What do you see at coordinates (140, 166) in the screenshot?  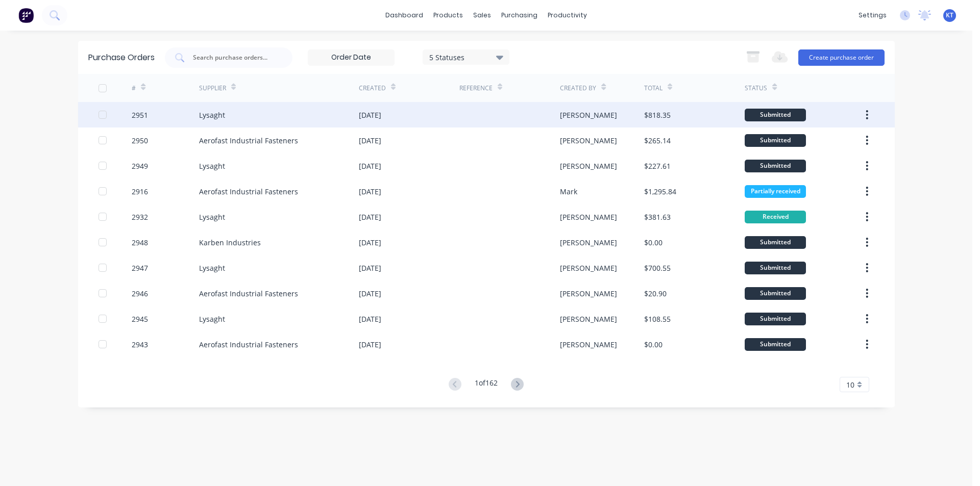 I see `div: 2949` at bounding box center [140, 166].